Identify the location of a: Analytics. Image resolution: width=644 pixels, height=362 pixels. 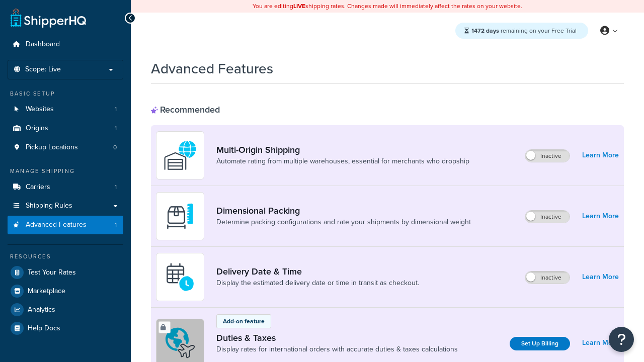
(65, 309).